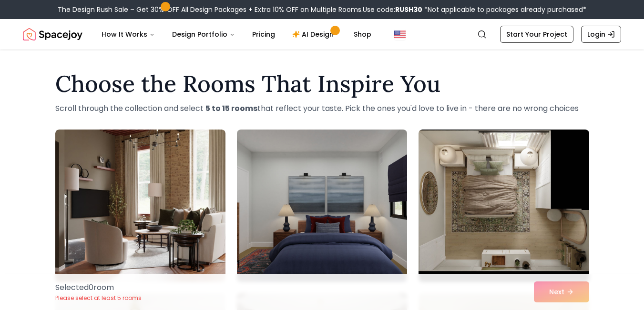  Describe the element at coordinates (98, 298) in the screenshot. I see `p: Please select at least 5 rooms` at that location.